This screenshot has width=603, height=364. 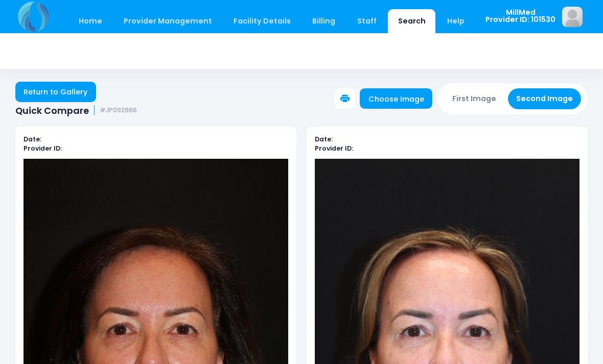 I want to click on a: Provider Management, so click(x=167, y=21).